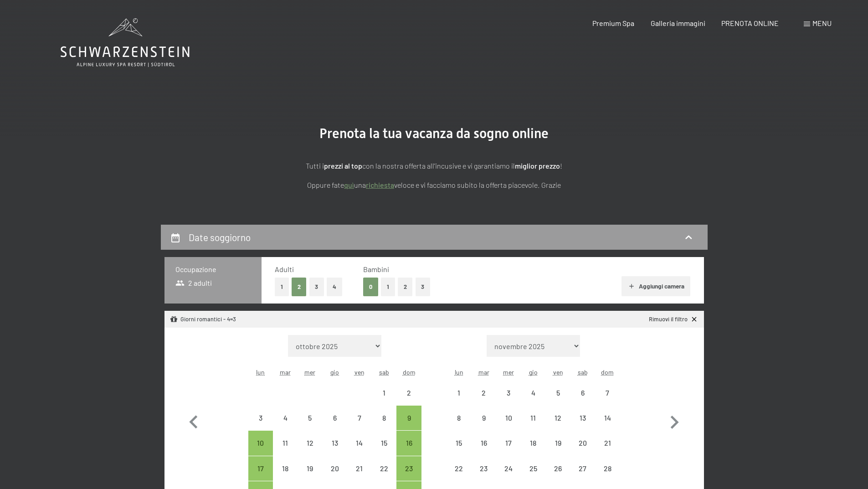  What do you see at coordinates (409, 451) in the screenshot?
I see `div: 16` at bounding box center [409, 451].